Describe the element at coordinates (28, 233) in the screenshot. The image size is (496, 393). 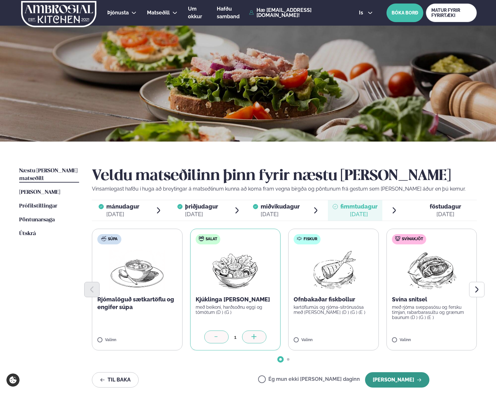
I see `span: Útskrá` at that location.